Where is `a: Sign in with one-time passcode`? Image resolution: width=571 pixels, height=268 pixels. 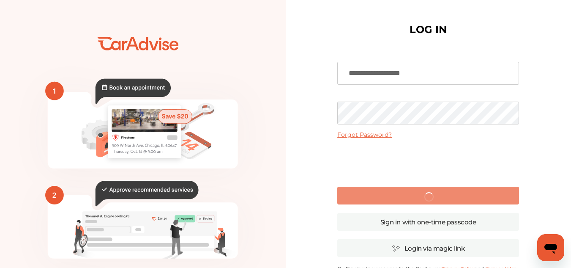 a: Sign in with one-time passcode is located at coordinates (428, 222).